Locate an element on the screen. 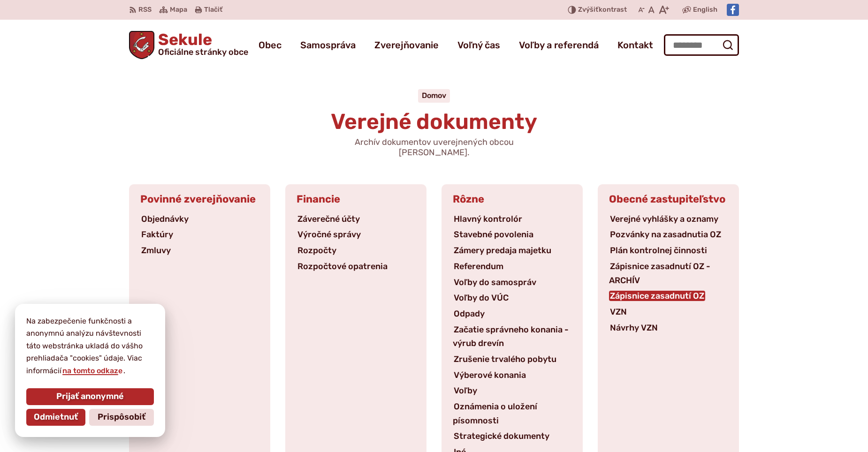 The height and width of the screenshot is (452, 868). a: Voľby a referendá is located at coordinates (559, 45).